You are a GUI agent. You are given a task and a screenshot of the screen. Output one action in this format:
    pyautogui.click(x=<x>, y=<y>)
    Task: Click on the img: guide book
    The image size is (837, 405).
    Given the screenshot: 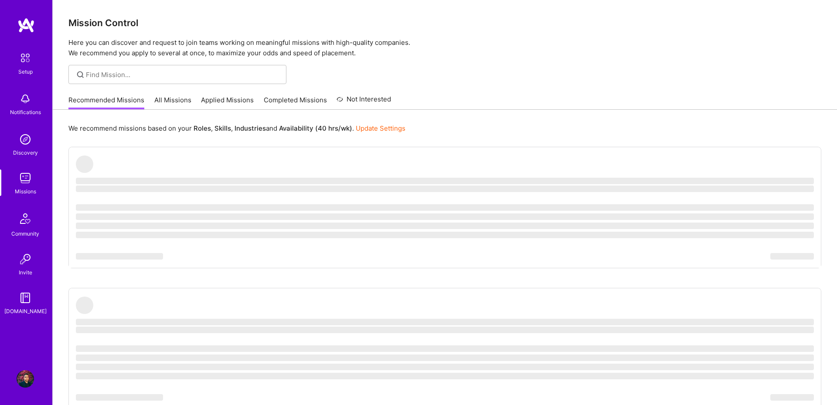 What is the action you would take?
    pyautogui.click(x=25, y=298)
    